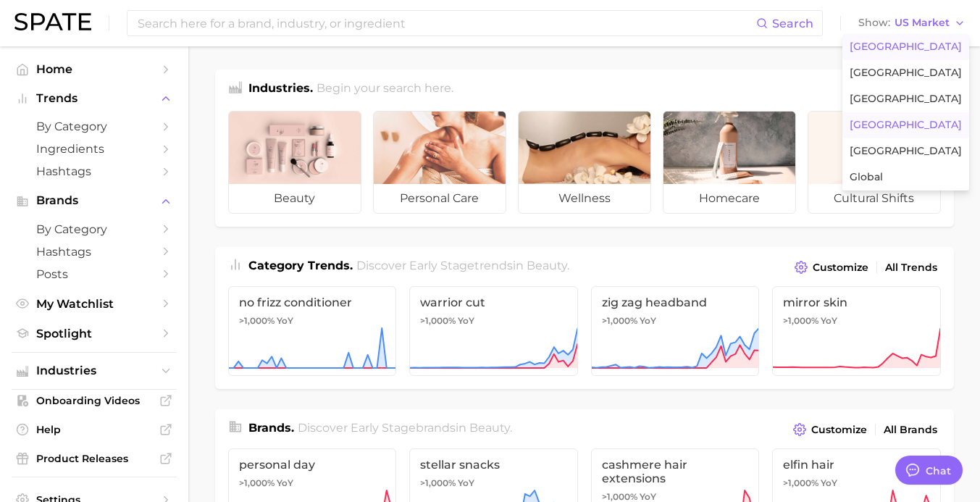  What do you see at coordinates (494, 464) in the screenshot?
I see `span: stellar snacks` at bounding box center [494, 464].